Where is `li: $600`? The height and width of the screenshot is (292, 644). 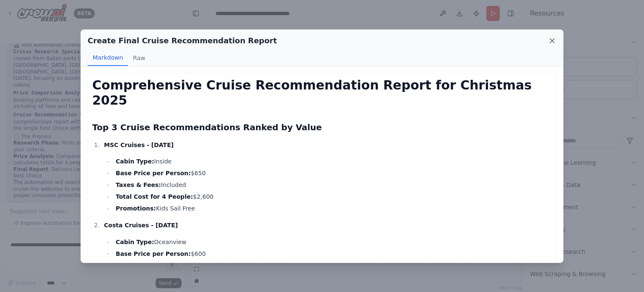
li: $600 is located at coordinates (333, 254).